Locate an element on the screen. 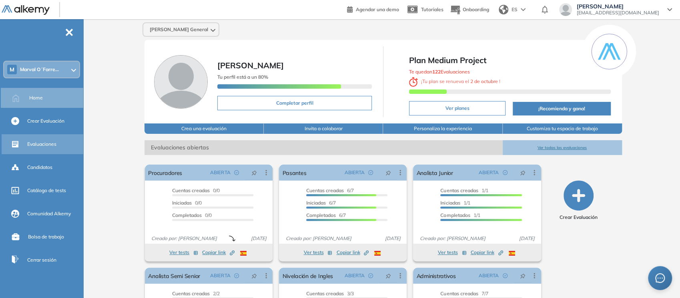 This screenshot has height=298, width=680. b: 2 de octubre is located at coordinates (484, 81).